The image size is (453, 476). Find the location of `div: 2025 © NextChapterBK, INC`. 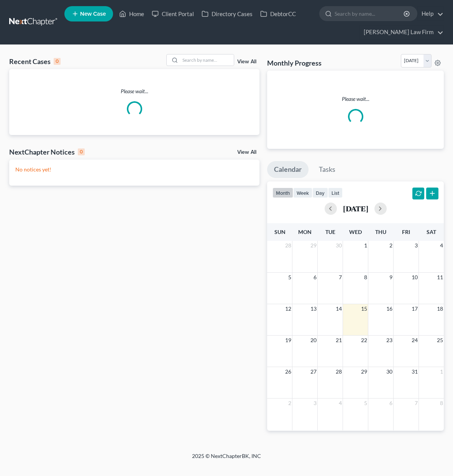

div: 2025 © NextChapterBK, INC is located at coordinates (226, 459).